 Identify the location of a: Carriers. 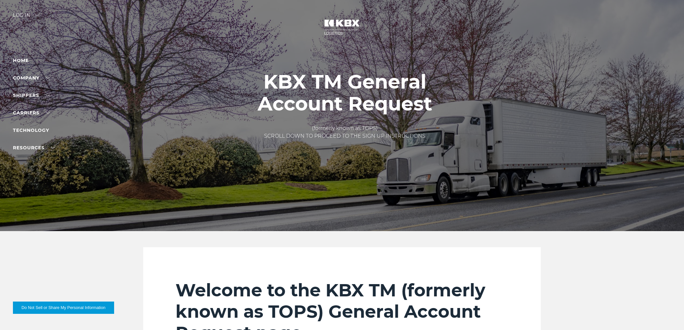
(31, 113).